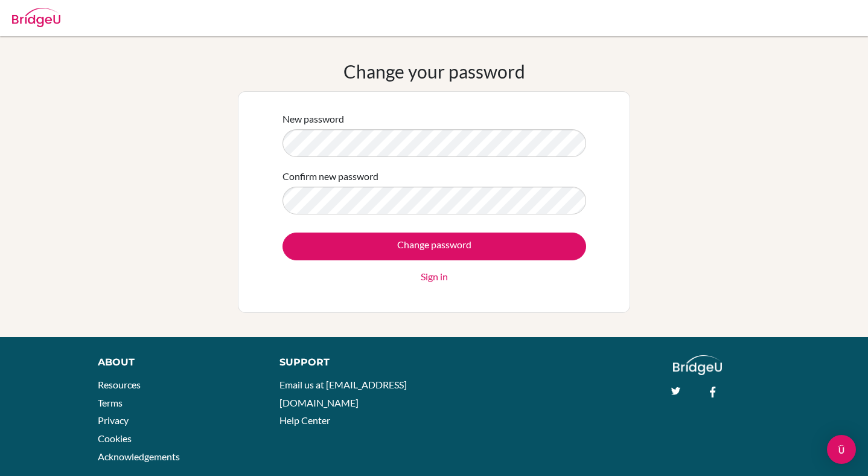 This screenshot has width=868, height=476. What do you see at coordinates (697, 365) in the screenshot?
I see `img: logo_white@2x-f4f0deed5e89b7ecb1c2cc34c3e3d731f90f0f143d5ea2071677605dd97b5244.png` at bounding box center [697, 365].